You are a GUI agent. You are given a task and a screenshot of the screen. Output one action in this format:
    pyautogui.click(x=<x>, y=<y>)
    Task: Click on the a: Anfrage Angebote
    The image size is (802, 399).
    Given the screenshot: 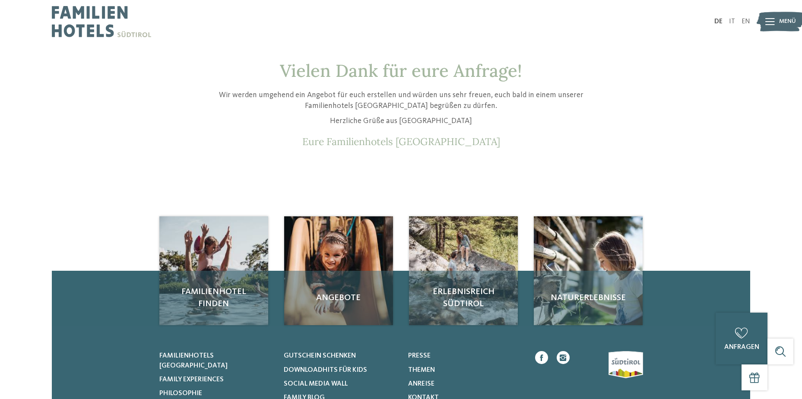 What is the action you would take?
    pyautogui.click(x=339, y=271)
    